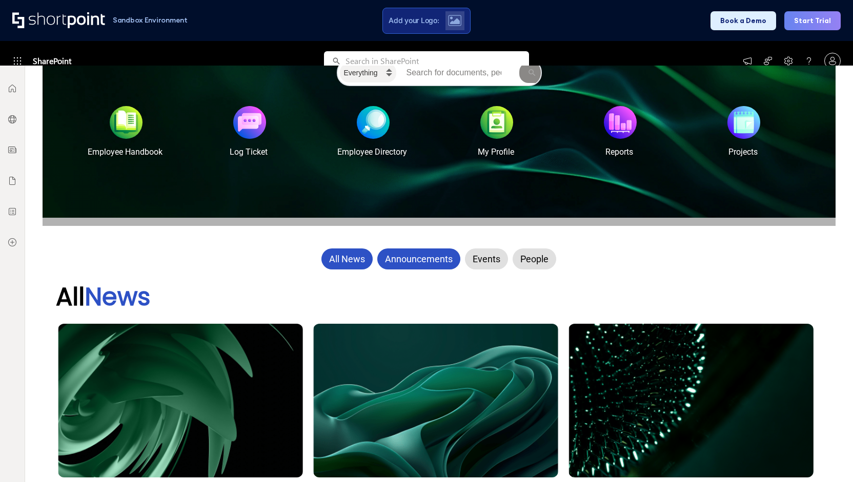 Image resolution: width=853 pixels, height=482 pixels. What do you see at coordinates (150, 20) in the screenshot?
I see `h1: Sandbox Environment` at bounding box center [150, 20].